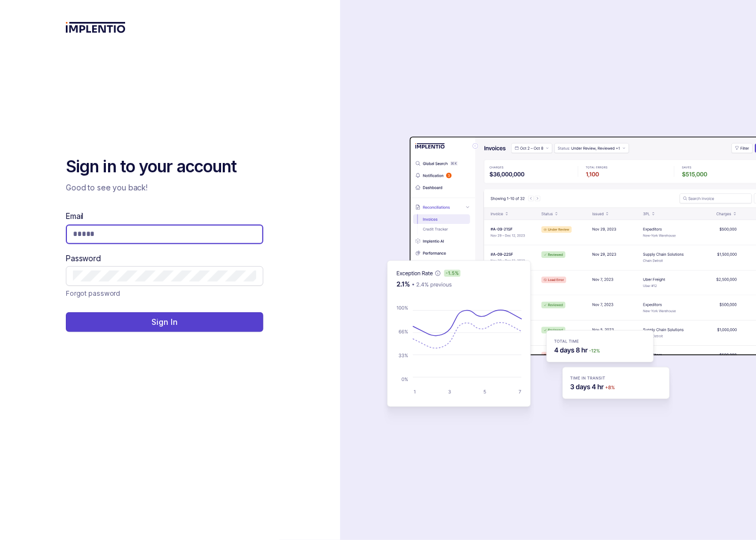  What do you see at coordinates (165, 167) in the screenshot?
I see `h2: Sign in to your account` at bounding box center [165, 167].